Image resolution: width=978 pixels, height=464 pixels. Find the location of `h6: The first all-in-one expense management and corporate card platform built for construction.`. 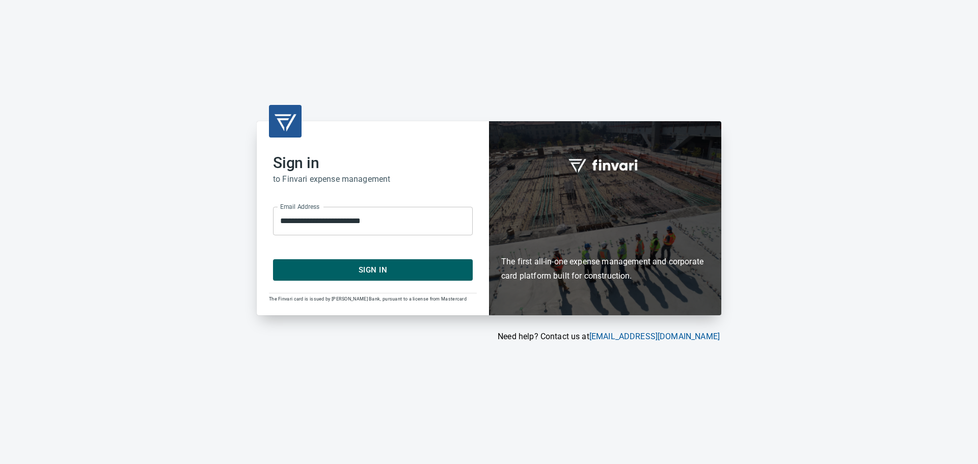

h6: The first all-in-one expense management and corporate card platform built for construction. is located at coordinates (605, 240).